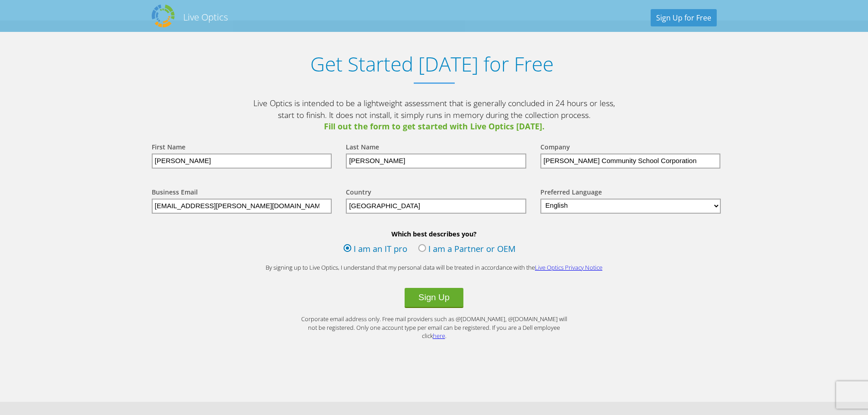 Image resolution: width=868 pixels, height=415 pixels. What do you see at coordinates (434, 267) in the screenshot?
I see `p: By signing up to Live Optics, I understand that my personal data will be treated in accordance wi...` at bounding box center [434, 267].